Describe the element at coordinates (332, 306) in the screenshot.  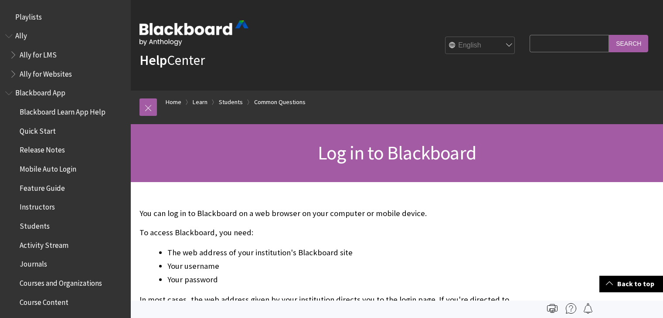
I see `p: In most cases, the web address given by your institution directs you to the login page. If you're...` at that location.